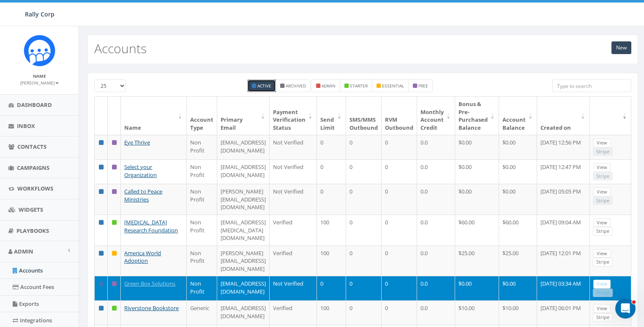 This screenshot has height=327, width=644. Describe the element at coordinates (518, 116) in the screenshot. I see `th: Account Balance: activate to sort column ascending` at that location.